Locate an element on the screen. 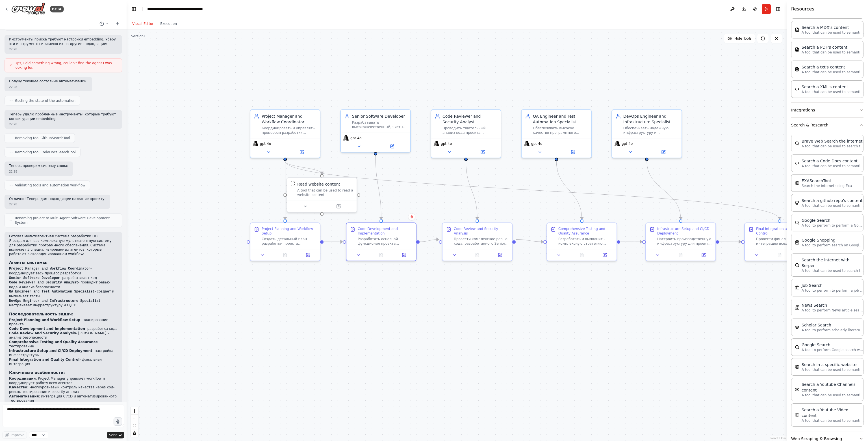 Image resolution: width=868 pixels, height=441 pixels. button: Integrations is located at coordinates (828, 110).